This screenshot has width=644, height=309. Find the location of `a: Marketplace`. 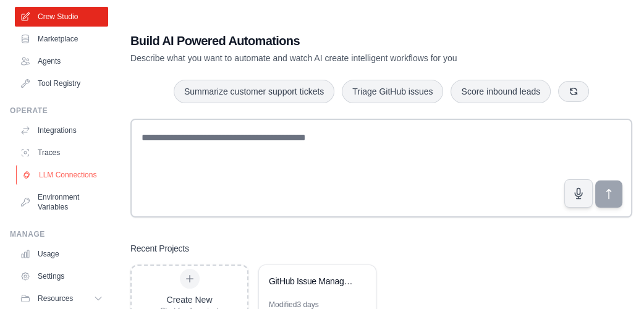

a: Marketplace is located at coordinates (61, 39).